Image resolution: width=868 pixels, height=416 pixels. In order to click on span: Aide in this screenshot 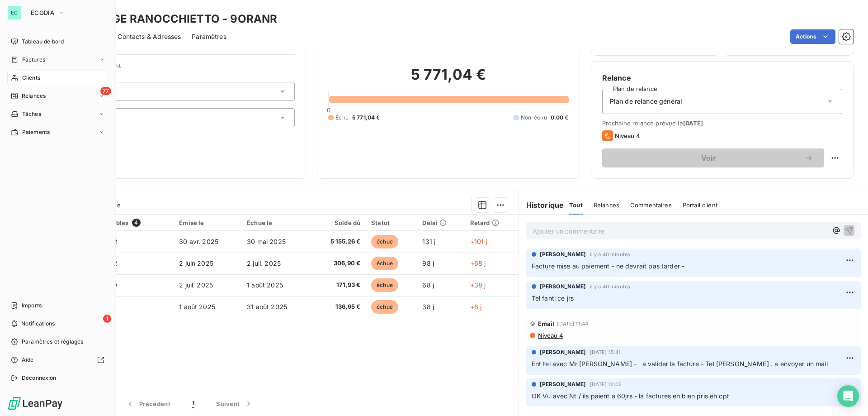, I will do `click(28, 360)`.